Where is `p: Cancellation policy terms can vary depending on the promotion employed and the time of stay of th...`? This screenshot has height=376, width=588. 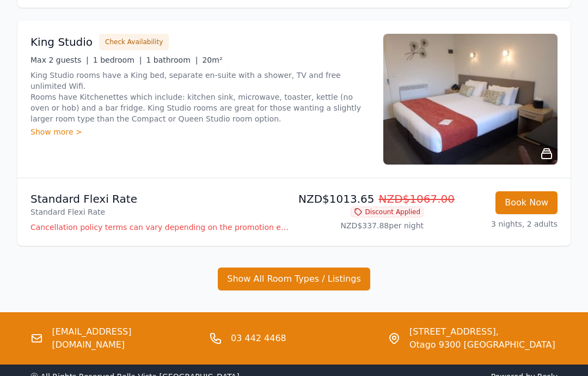 p: Cancellation policy terms can vary depending on the promotion employed and the time of stay of th... is located at coordinates (160, 227).